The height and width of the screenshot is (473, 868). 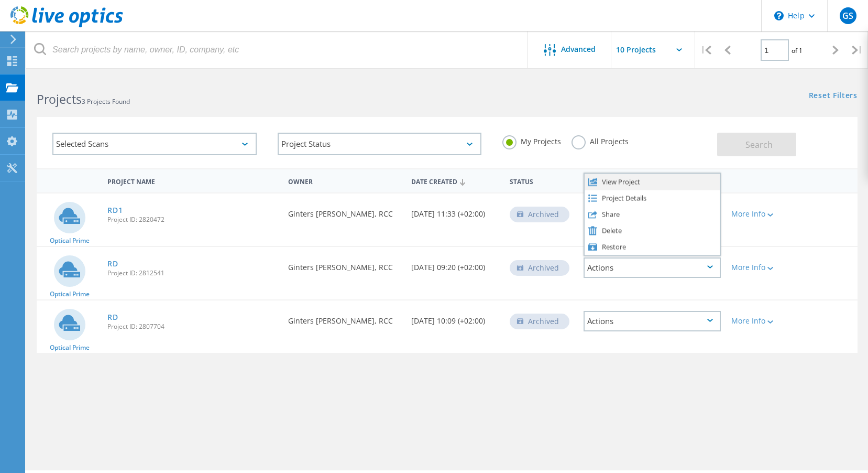 What do you see at coordinates (66, 26) in the screenshot?
I see `a: Live Optics Dashboard` at bounding box center [66, 26].